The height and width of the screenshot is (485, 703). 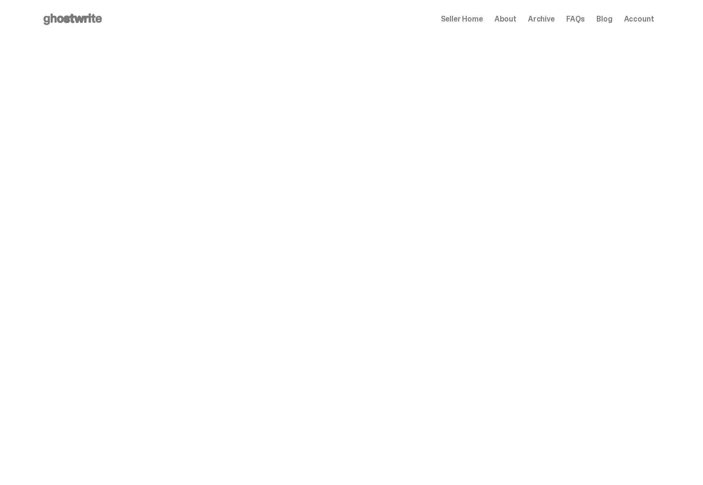 I want to click on a: About, so click(x=506, y=19).